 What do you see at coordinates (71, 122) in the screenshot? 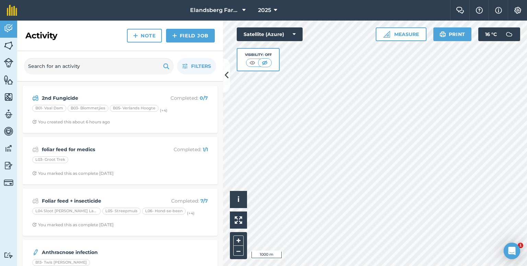
I see `div: You created this about 6 hours ago` at bounding box center [71, 122].